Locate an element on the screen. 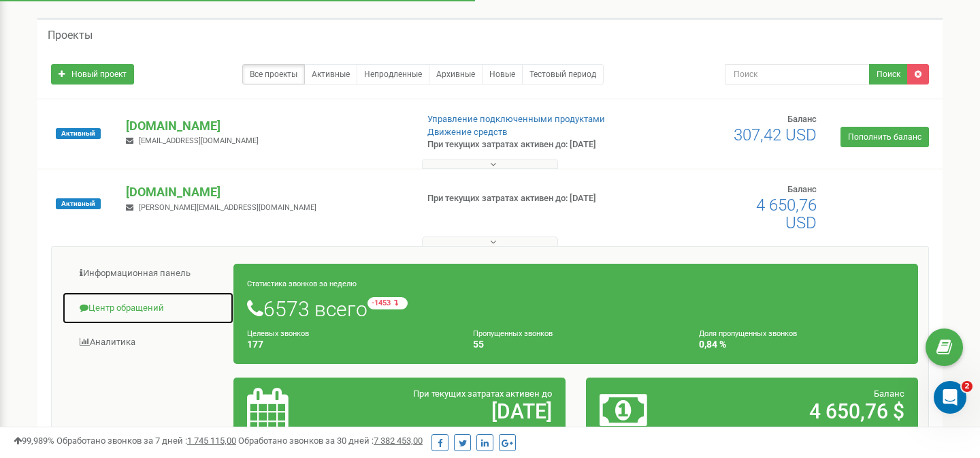 This screenshot has height=458, width=980. a: Аналитика is located at coordinates (148, 342).